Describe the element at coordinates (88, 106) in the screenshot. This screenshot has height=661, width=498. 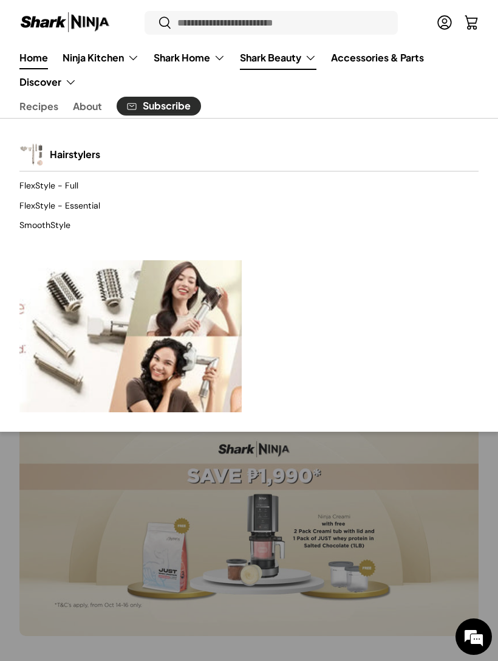
I see `a: About` at that location.